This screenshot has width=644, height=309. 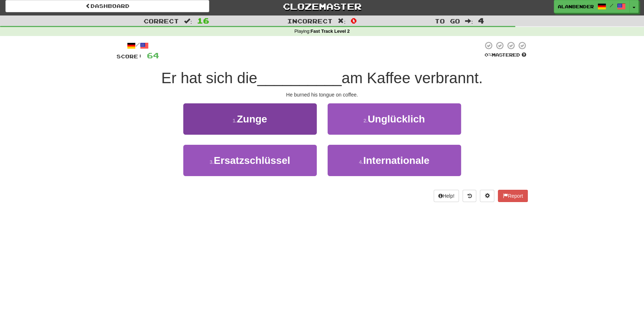 What do you see at coordinates (396, 119) in the screenshot?
I see `span: Unglücklich` at bounding box center [396, 119].